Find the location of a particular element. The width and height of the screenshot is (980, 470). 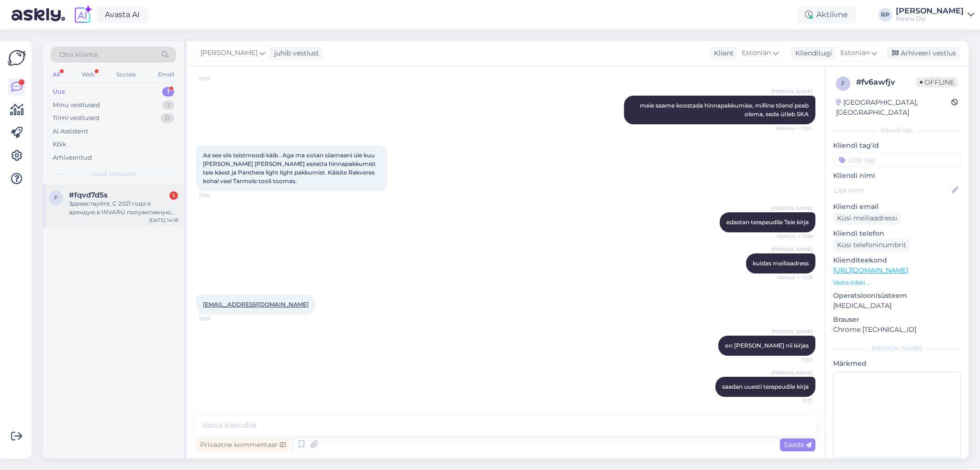

span: Uued vestlused is located at coordinates (114, 174).